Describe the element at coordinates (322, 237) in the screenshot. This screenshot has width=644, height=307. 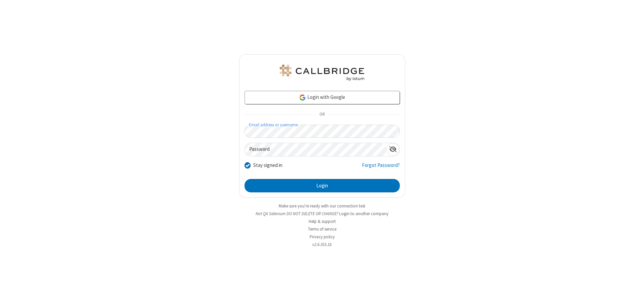
I see `a: Privacy policy` at that location.